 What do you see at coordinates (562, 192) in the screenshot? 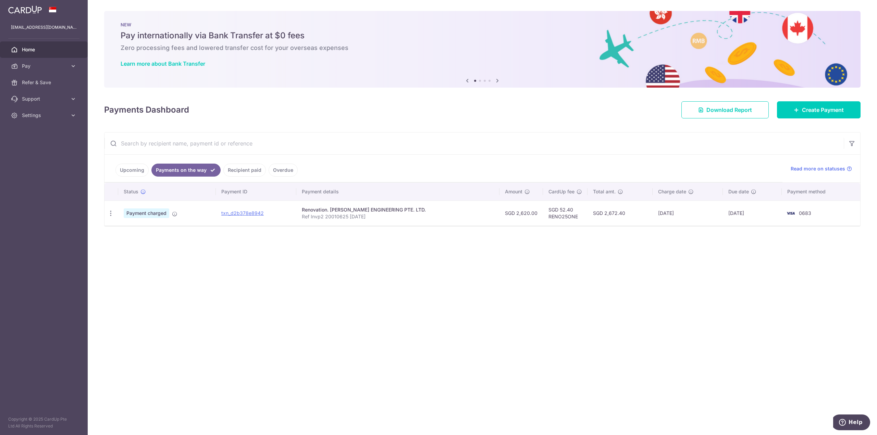
I see `span: CardUp fee` at bounding box center [562, 192].